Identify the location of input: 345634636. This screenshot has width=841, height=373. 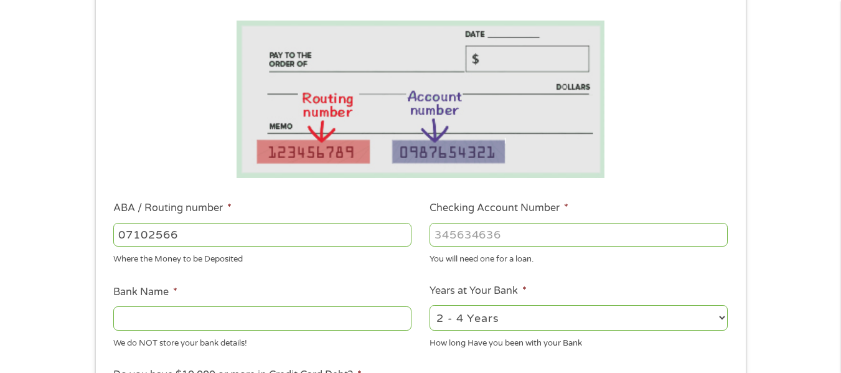
(578, 235).